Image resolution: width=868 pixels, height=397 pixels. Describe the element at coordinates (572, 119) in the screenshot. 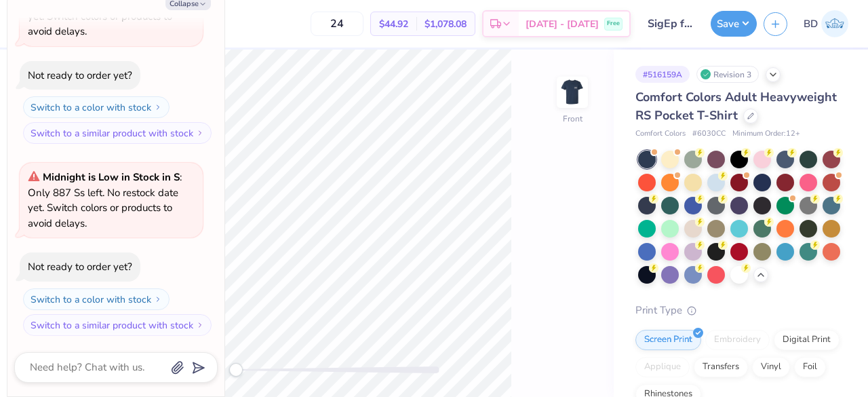

I see `div: Front` at that location.